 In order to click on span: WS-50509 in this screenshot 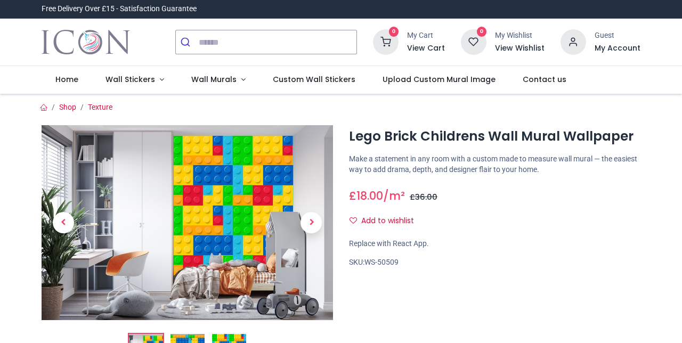, I will do `click(382, 262)`.